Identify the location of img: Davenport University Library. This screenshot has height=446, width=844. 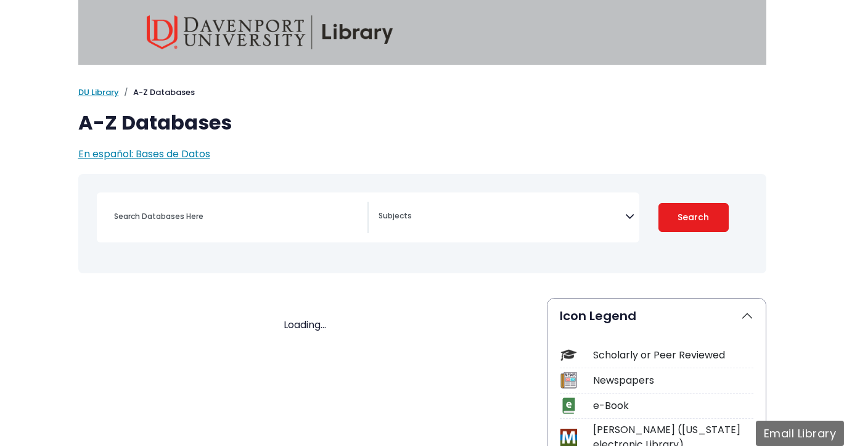
(270, 32).